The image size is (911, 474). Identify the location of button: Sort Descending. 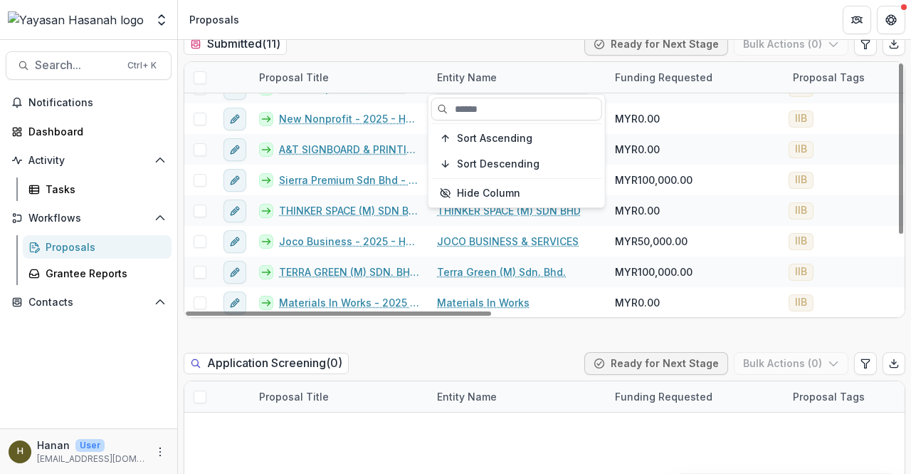
(517, 164).